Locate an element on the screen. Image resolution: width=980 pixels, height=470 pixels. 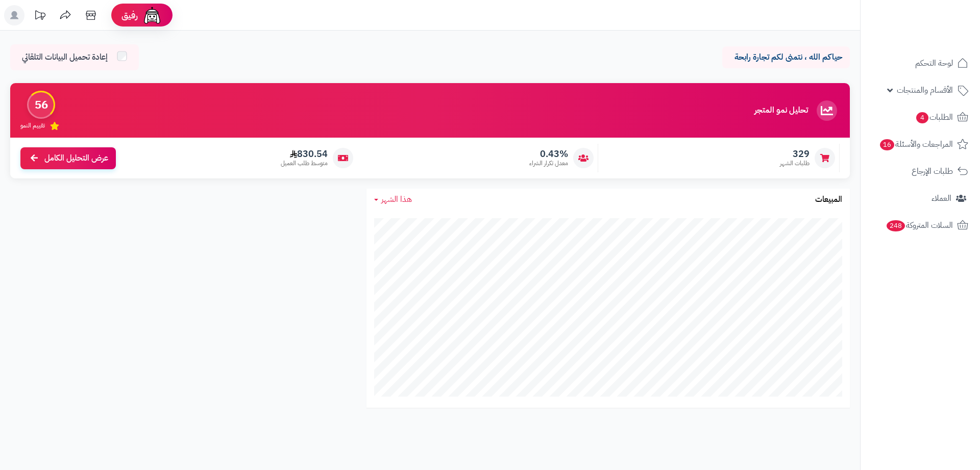
a: العملاء is located at coordinates (920, 199).